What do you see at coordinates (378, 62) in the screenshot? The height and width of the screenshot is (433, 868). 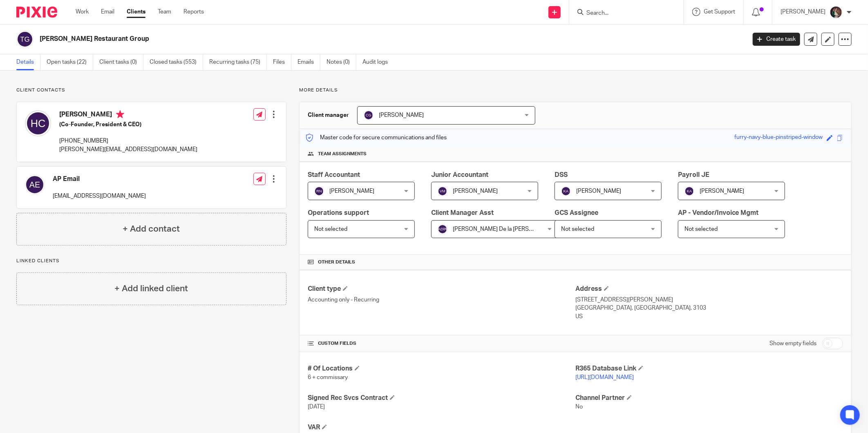 I see `a: Audit logs` at bounding box center [378, 62].